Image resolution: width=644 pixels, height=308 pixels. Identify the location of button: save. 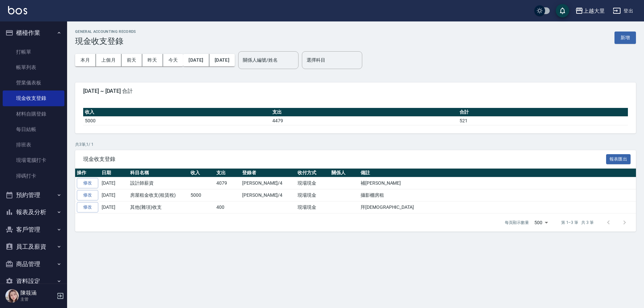
(562, 11).